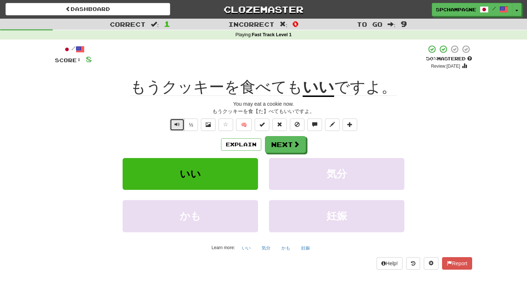 The image size is (527, 289). What do you see at coordinates (251, 24) in the screenshot?
I see `span: Incorrect` at bounding box center [251, 24].